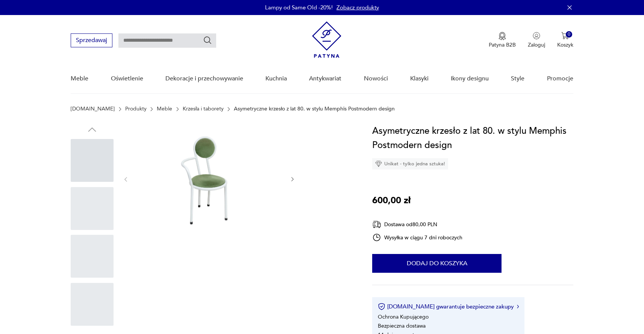 The image size is (644, 334). Describe the element at coordinates (417, 238) in the screenshot. I see `div: Wysyłka w ciągu 7 dni roboczych` at that location.